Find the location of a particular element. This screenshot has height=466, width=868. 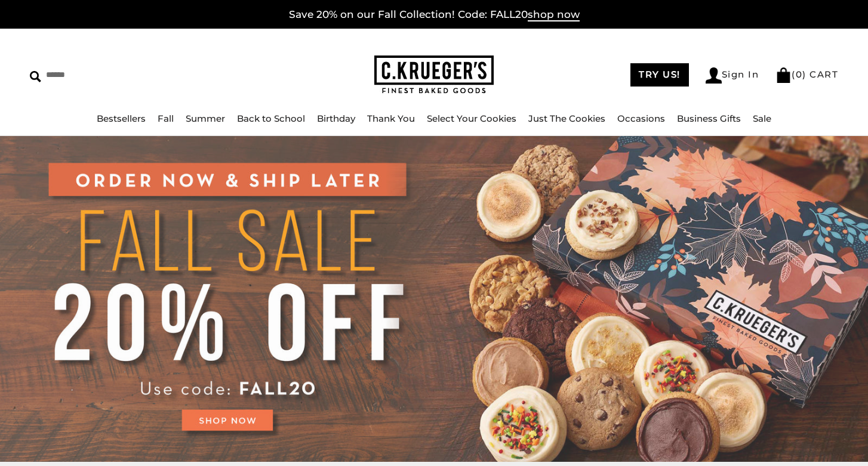

a: Occasions is located at coordinates (641, 118).